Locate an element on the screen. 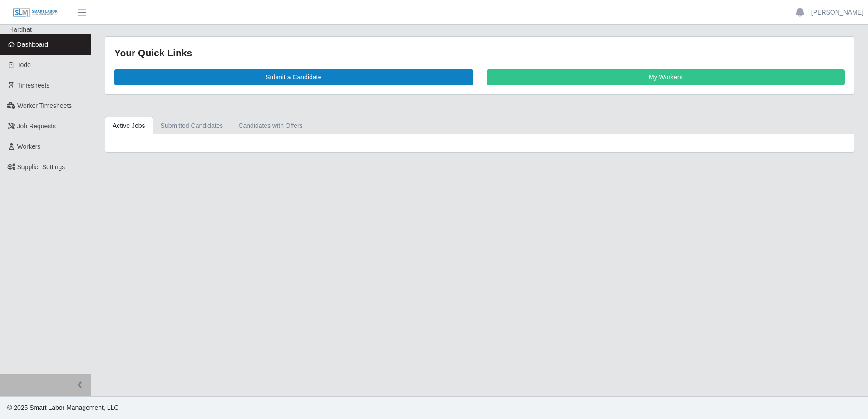  a: My Workers is located at coordinates (666, 77).